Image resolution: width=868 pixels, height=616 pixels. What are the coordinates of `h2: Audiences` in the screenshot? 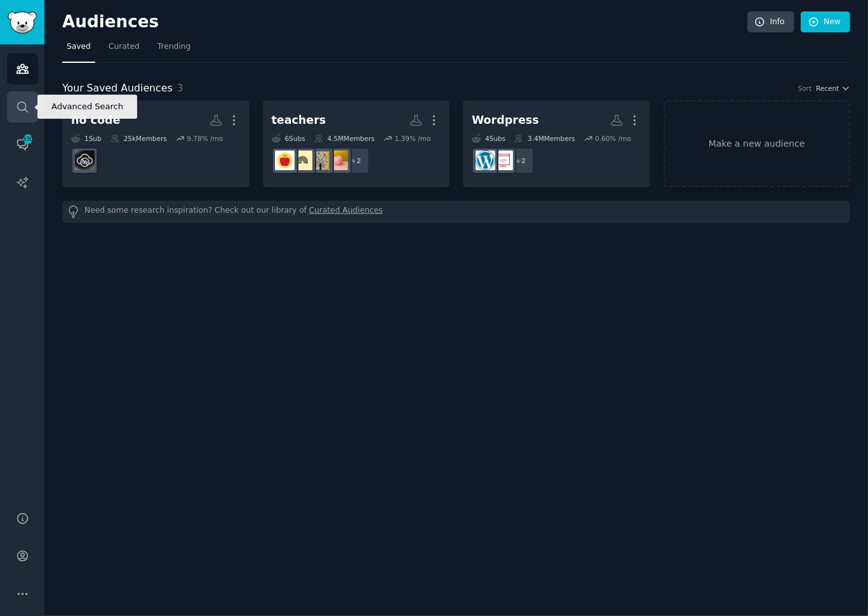 It's located at (404, 22).